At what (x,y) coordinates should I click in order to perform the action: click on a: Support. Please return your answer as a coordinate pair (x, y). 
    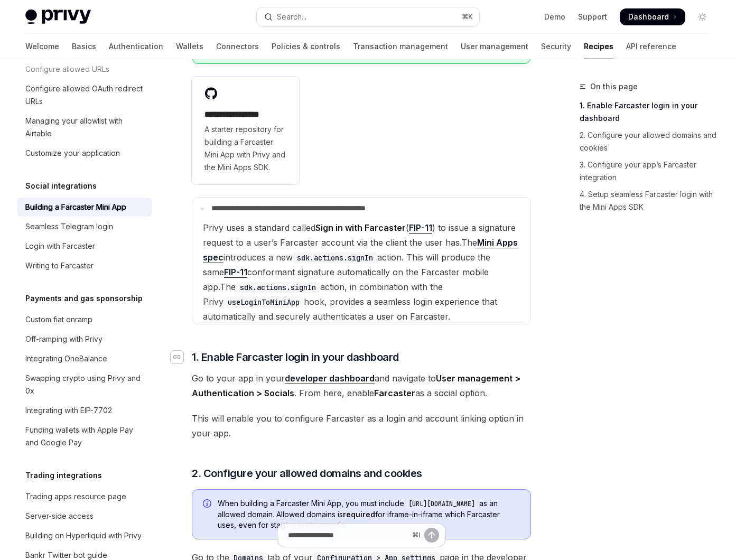
    Looking at the image, I should click on (592, 17).